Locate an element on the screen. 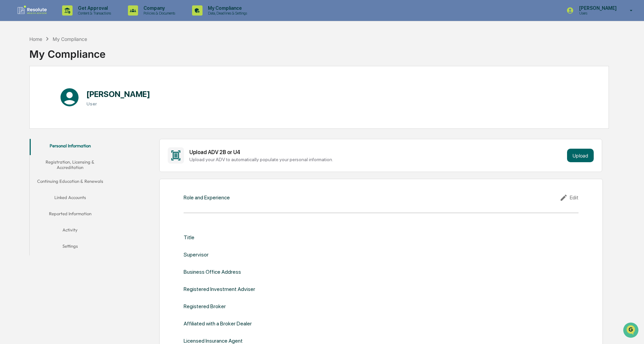  button: Linked Accounts is located at coordinates (70, 199).